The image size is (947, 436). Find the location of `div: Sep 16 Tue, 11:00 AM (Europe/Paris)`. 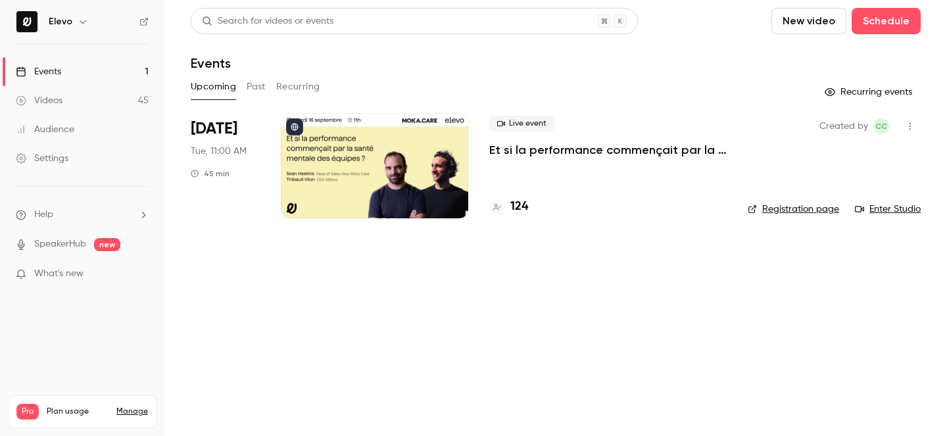

div: Sep 16 Tue, 11:00 AM (Europe/Paris) is located at coordinates (225, 166).